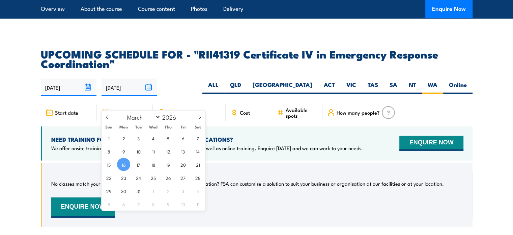  I want to click on span: Mon, so click(124, 127).